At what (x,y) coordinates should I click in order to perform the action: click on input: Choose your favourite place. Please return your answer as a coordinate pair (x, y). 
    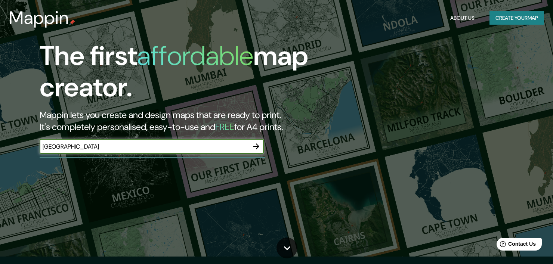
    Looking at the image, I should click on (144, 146).